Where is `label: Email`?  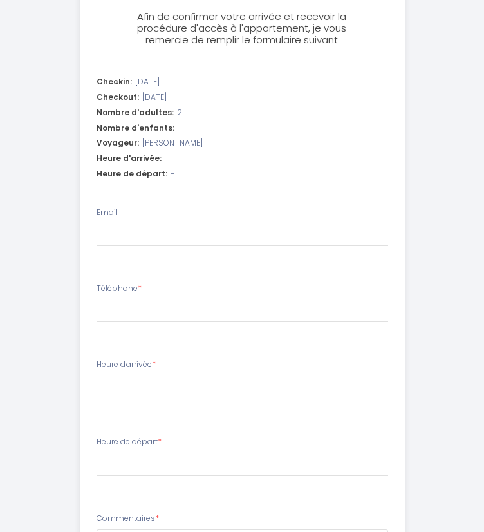
label: Email is located at coordinates (107, 212).